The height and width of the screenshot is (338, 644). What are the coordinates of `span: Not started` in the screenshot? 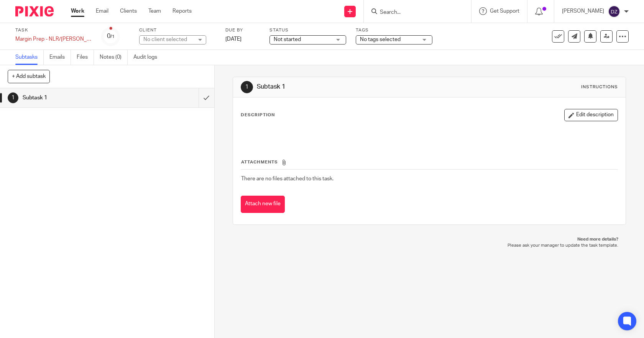 It's located at (287, 40).